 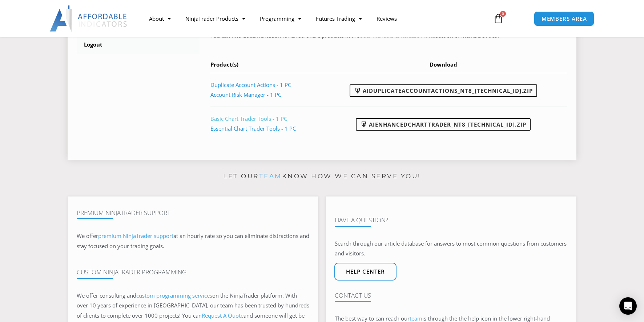 I want to click on p: Search through our article database for answers to most common questions from customers and visit..., so click(x=451, y=249).